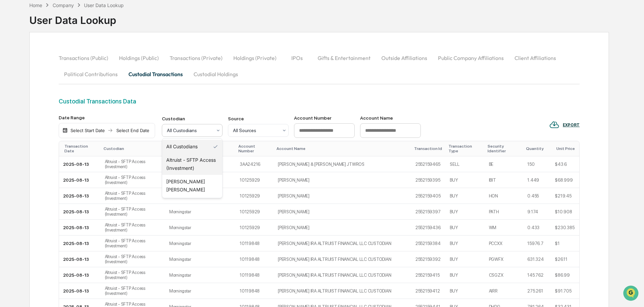 The image size is (644, 307). What do you see at coordinates (504, 259) in the screenshot?
I see `td: PGWFX` at bounding box center [504, 259].